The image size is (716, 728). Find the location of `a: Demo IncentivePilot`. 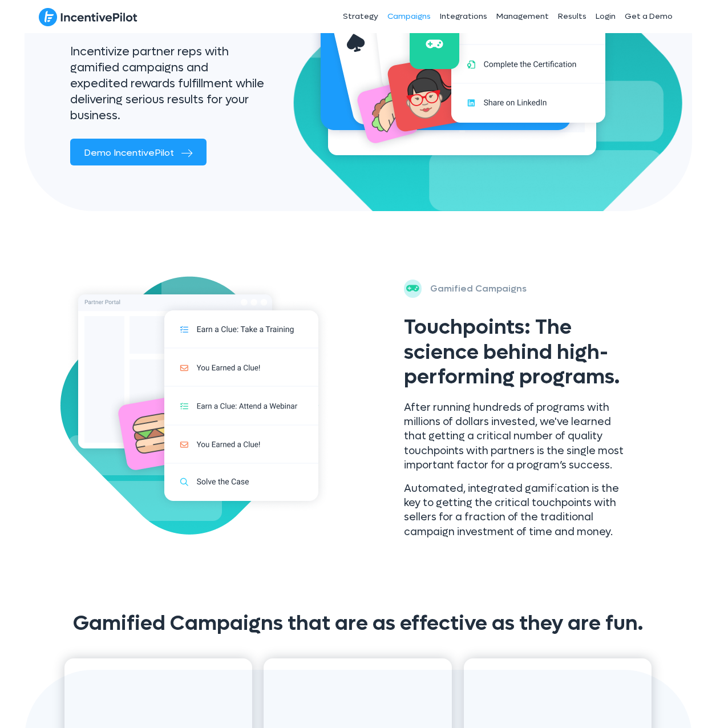

a: Demo IncentivePilot is located at coordinates (138, 152).